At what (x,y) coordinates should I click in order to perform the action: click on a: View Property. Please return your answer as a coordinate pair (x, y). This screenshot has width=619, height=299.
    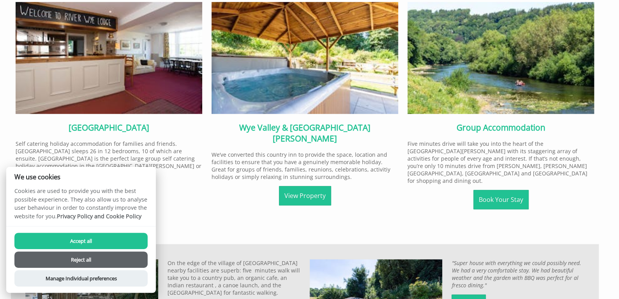
    Looking at the image, I should click on (305, 195).